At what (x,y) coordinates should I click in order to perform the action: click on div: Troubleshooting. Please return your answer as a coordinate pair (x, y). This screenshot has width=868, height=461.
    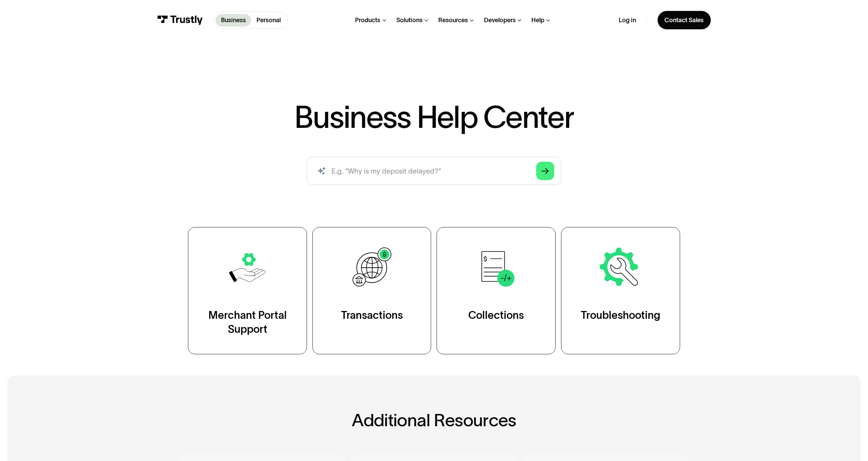
    Looking at the image, I should click on (621, 315).